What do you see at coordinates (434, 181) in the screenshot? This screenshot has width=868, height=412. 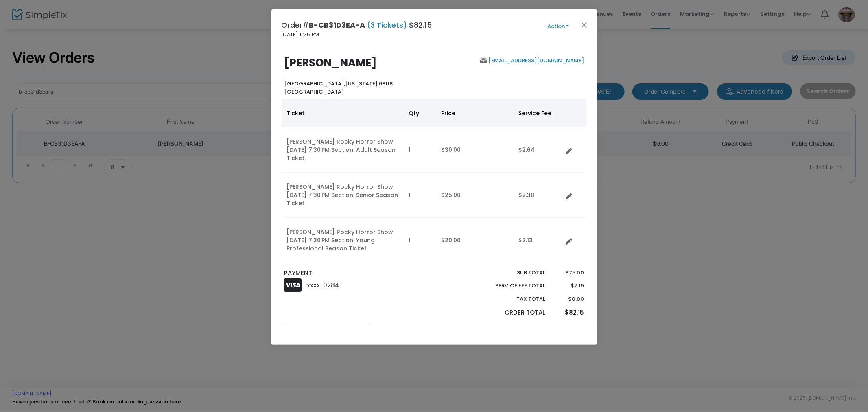 I see `div: Data table` at bounding box center [434, 181].